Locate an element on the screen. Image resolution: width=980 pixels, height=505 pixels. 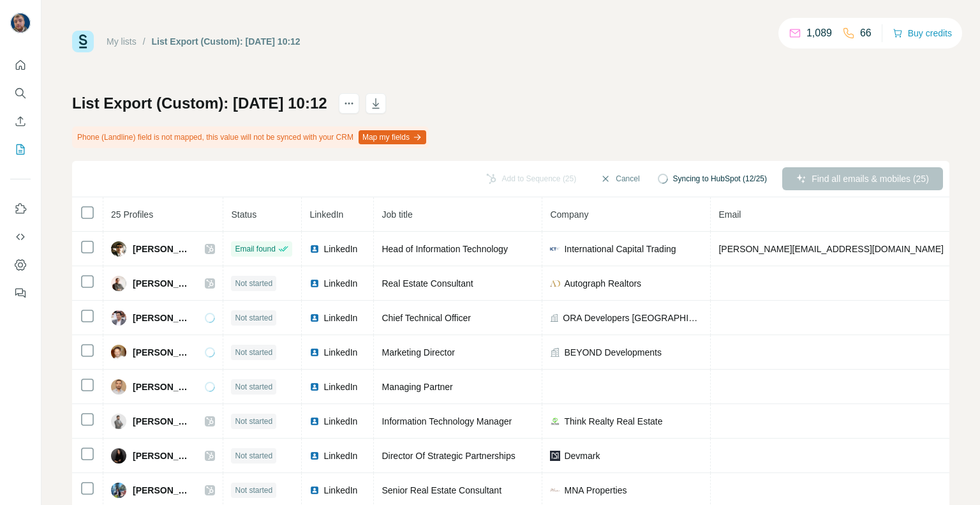
span: Managing Partner is located at coordinates (417, 387).